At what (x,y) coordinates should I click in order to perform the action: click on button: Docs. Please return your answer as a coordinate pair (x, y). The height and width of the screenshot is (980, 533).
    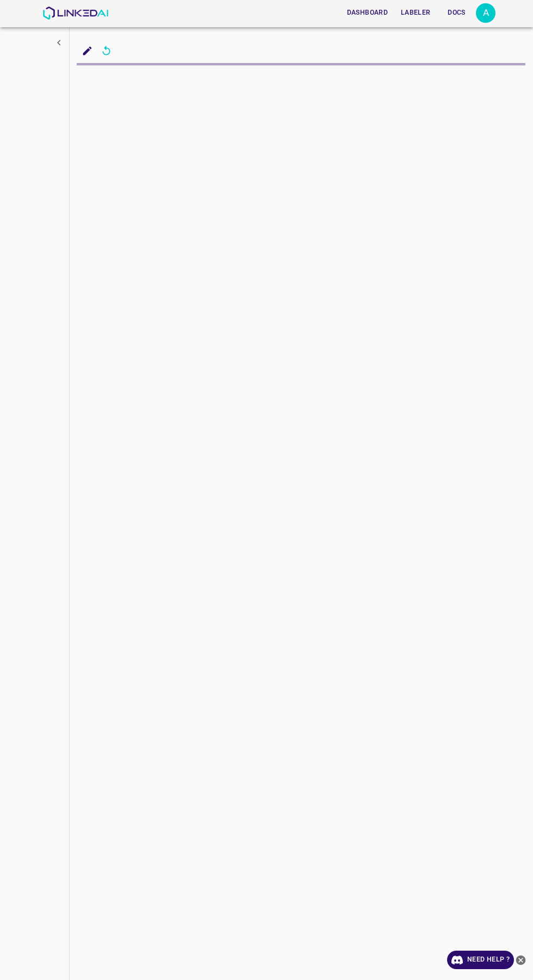
    Looking at the image, I should click on (456, 12).